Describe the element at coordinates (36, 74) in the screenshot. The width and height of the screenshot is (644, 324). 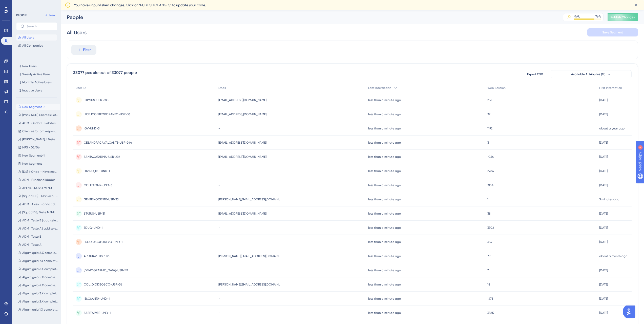
I see `button: Weekly Active Users` at that location.